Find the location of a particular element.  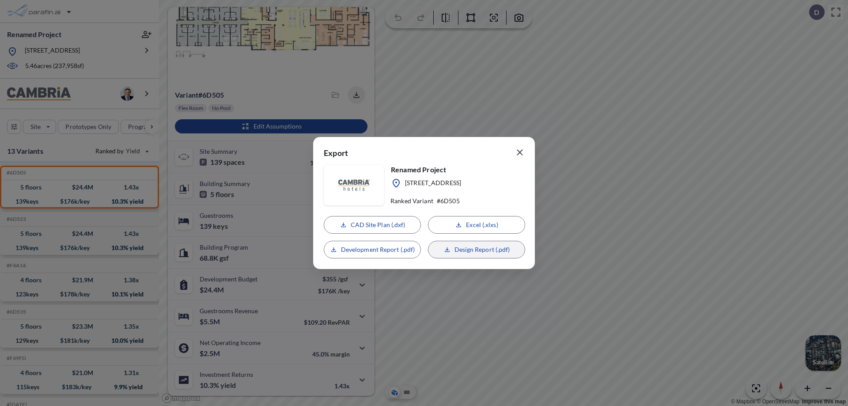

p: Export is located at coordinates (336, 154).